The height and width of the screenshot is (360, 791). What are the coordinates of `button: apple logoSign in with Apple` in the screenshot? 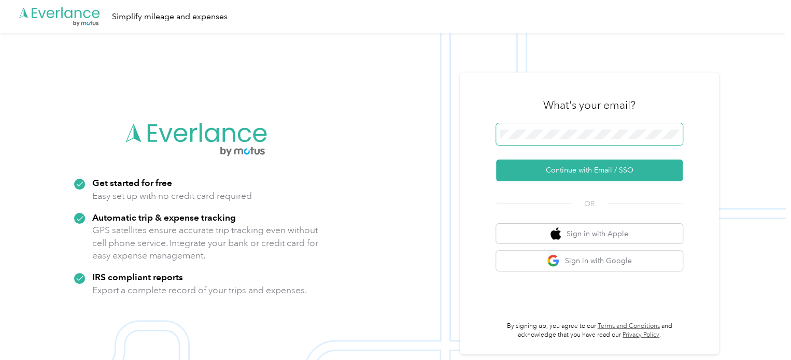 It's located at (589, 234).